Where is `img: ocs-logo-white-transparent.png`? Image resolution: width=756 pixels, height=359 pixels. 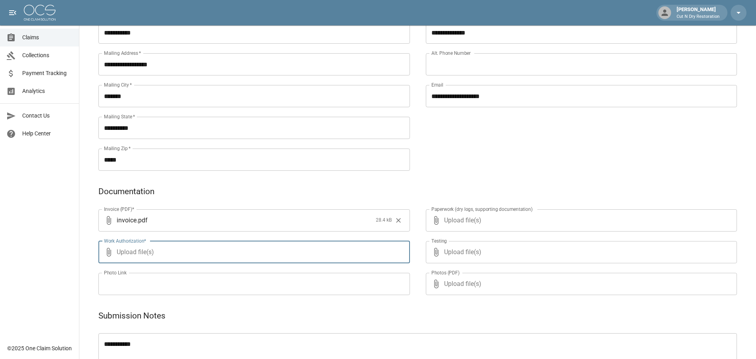 img: ocs-logo-white-transparent.png is located at coordinates (40, 13).